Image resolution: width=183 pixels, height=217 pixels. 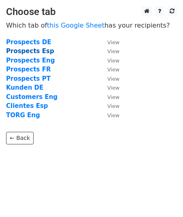 I want to click on strong: TORG Eng, so click(x=23, y=115).